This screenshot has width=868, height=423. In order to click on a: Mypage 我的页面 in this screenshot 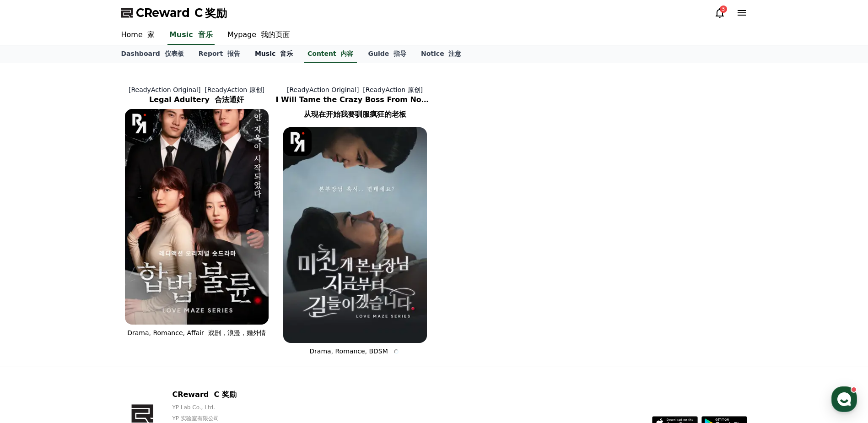, I will do `click(258, 35)`.